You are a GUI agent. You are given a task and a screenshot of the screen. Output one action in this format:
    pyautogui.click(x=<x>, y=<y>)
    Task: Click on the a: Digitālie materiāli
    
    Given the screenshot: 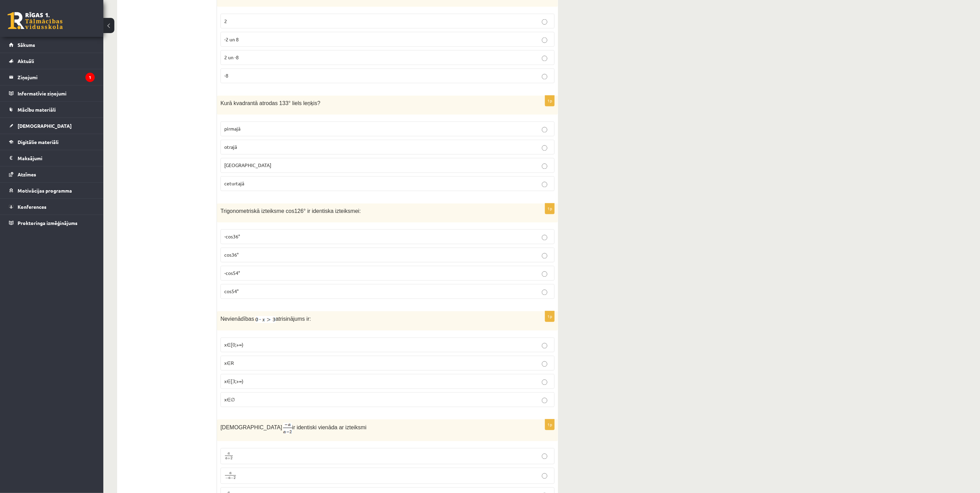 What is the action you would take?
    pyautogui.click(x=51, y=142)
    